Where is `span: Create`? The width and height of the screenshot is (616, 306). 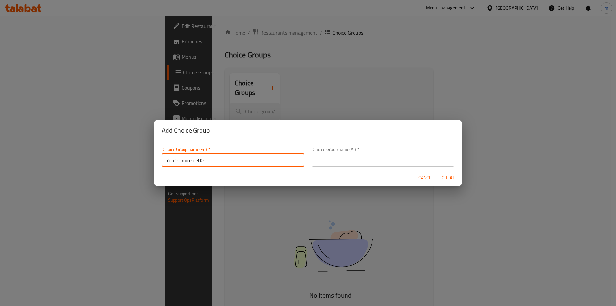 span: Create is located at coordinates (449, 177).